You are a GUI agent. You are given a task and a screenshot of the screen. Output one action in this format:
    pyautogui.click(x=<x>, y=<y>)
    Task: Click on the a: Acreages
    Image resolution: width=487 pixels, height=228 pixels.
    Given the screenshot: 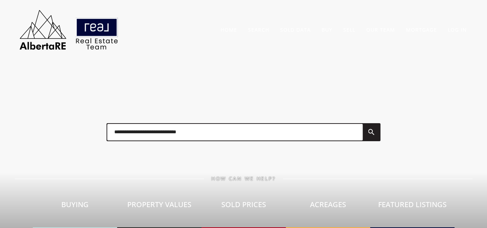 What is the action you would take?
    pyautogui.click(x=328, y=205)
    